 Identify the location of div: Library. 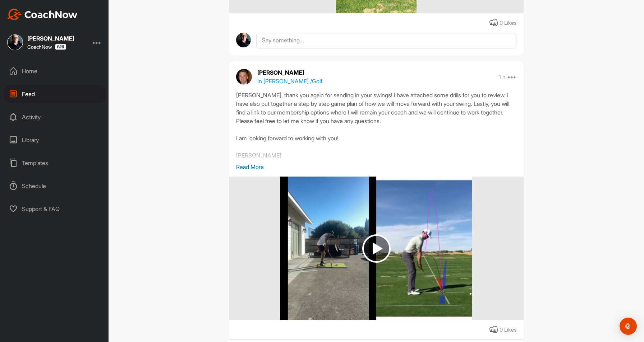
(54, 140).